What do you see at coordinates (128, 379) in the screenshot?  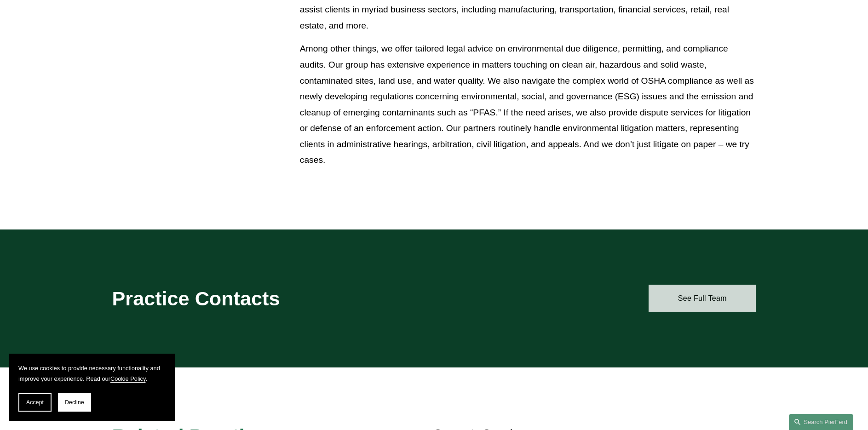 I see `a: Cookie Policy` at bounding box center [128, 379].